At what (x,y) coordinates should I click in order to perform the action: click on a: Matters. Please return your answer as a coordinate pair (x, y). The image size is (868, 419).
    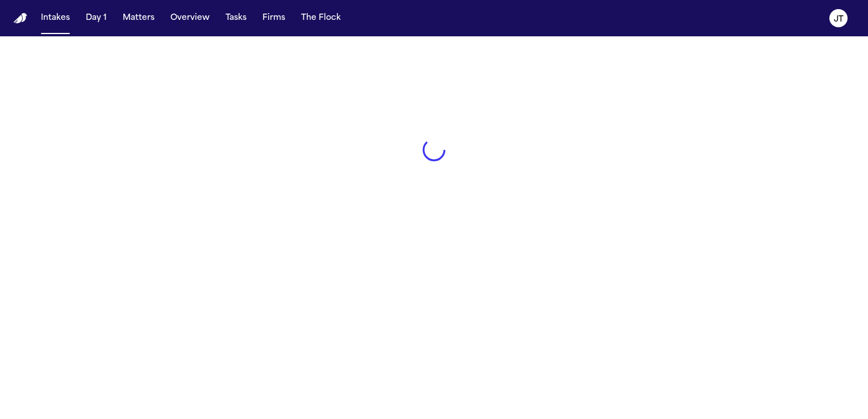
    Looking at the image, I should click on (139, 18).